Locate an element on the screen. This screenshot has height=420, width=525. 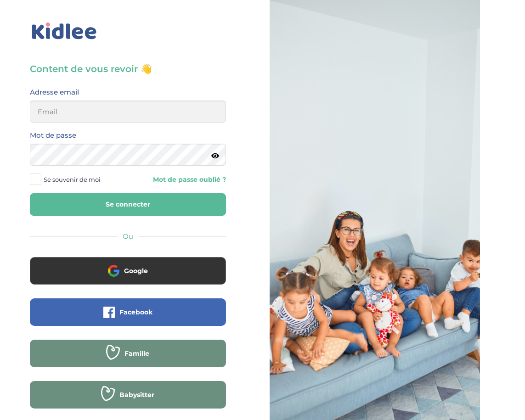
span: Se souvenir de moi is located at coordinates (72, 179).